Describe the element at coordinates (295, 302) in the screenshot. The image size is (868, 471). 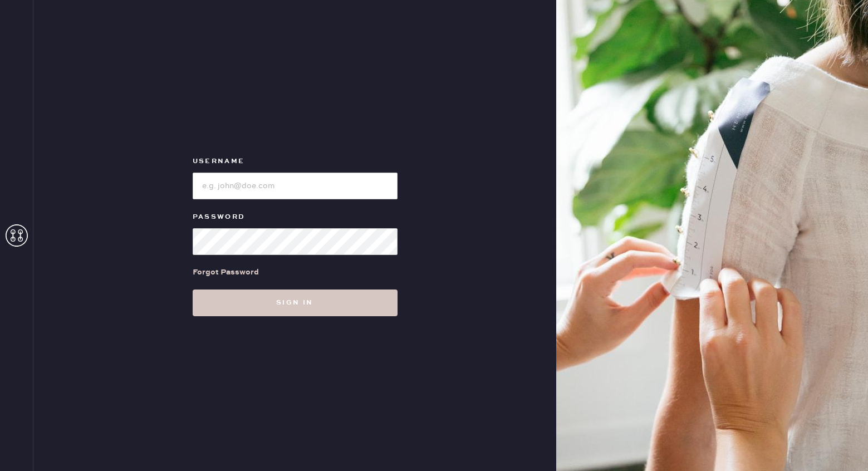
I see `button: Sign in` at that location.